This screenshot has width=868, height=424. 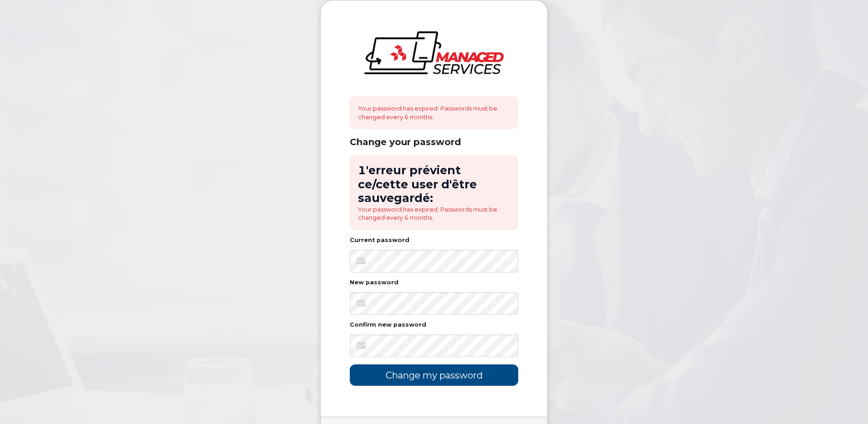 What do you see at coordinates (434, 214) in the screenshot?
I see `li: Your password has expired. Passwords must be changed every 6 months.` at bounding box center [434, 214].